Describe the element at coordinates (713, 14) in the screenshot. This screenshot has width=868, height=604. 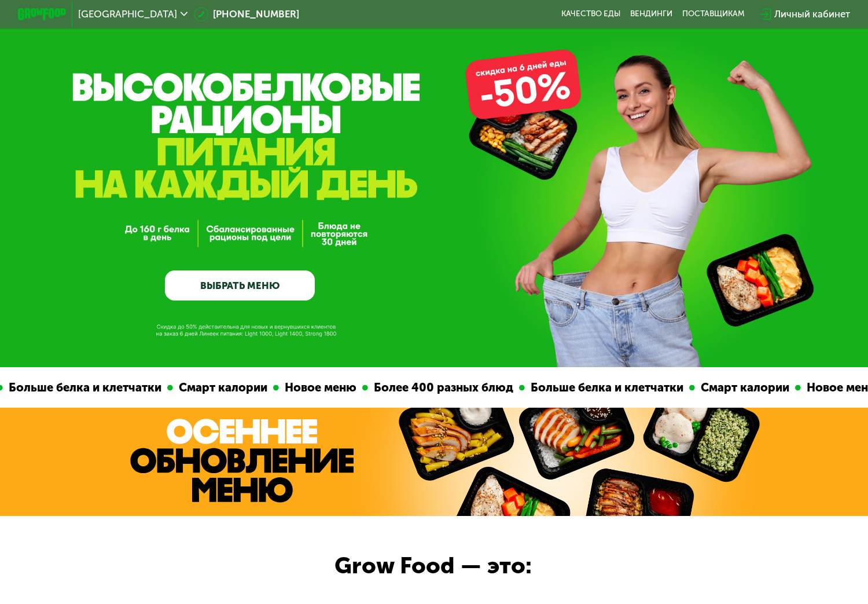
I see `div: поставщикам` at that location.